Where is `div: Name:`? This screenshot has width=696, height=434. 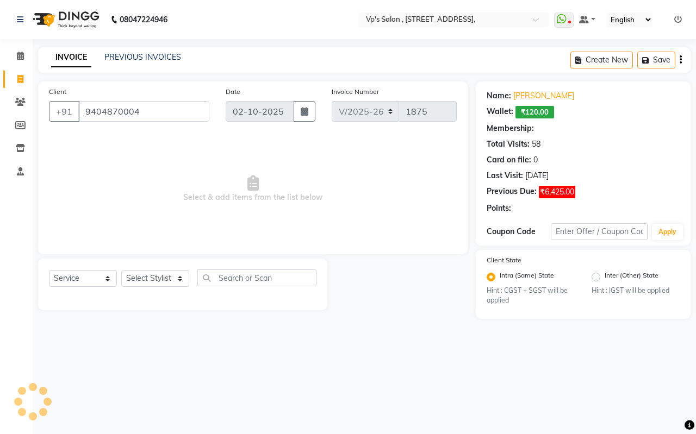
div: Name: is located at coordinates (499, 96).